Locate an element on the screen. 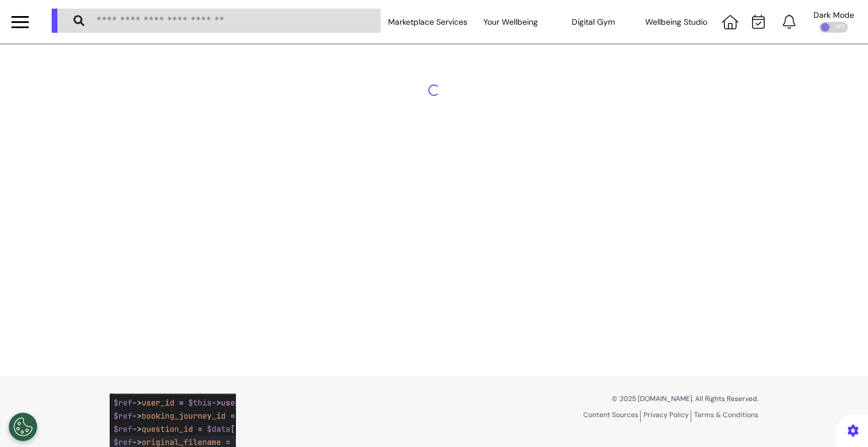 This screenshot has height=447, width=868. div: Your Wellbeing is located at coordinates (510, 22).